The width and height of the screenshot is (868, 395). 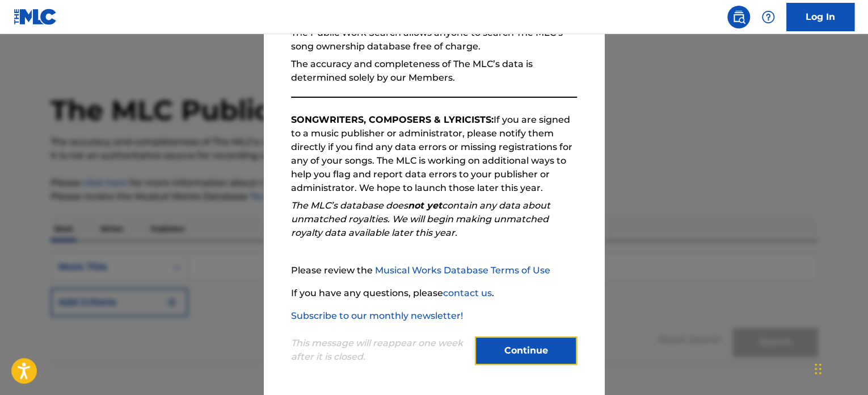 I want to click on p: If you have any questions, please ., so click(x=434, y=292).